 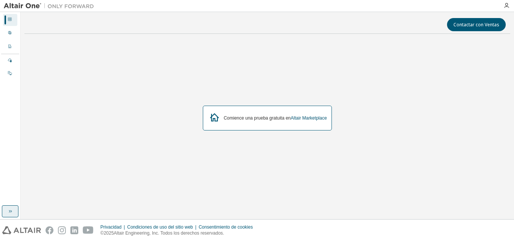 What do you see at coordinates (169, 233) in the screenshot?
I see `font: Altair Engineering, Inc. Todos los derechos reservados.` at bounding box center [169, 233].